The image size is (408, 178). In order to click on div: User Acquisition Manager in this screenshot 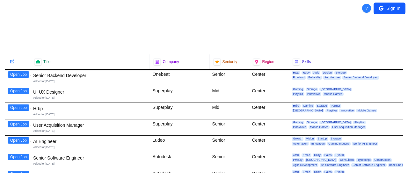, I will do `click(90, 125)`.